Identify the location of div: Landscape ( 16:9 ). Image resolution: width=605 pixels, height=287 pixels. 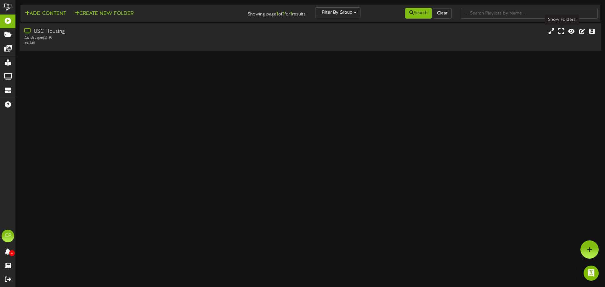
(140, 38).